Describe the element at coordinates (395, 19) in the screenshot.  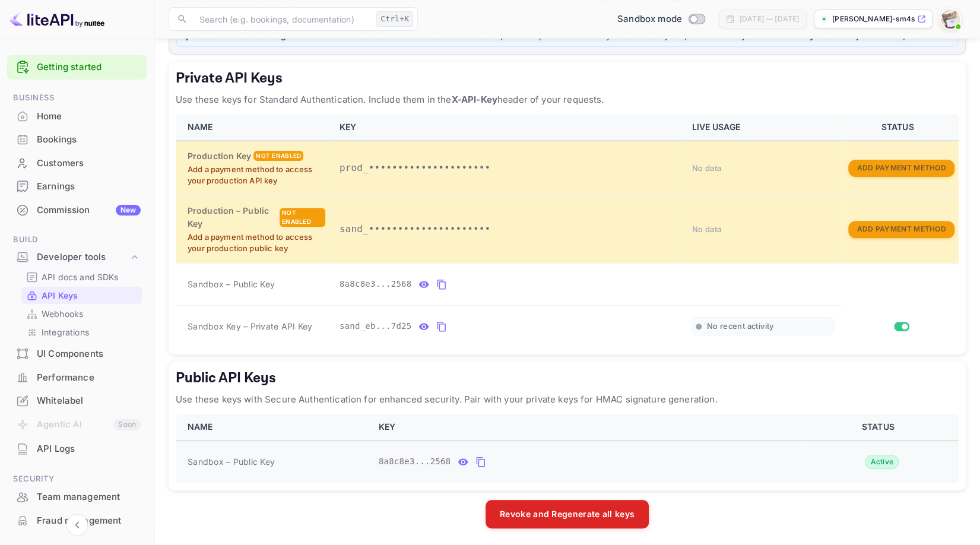
I see `div: Ctrl+K` at that location.